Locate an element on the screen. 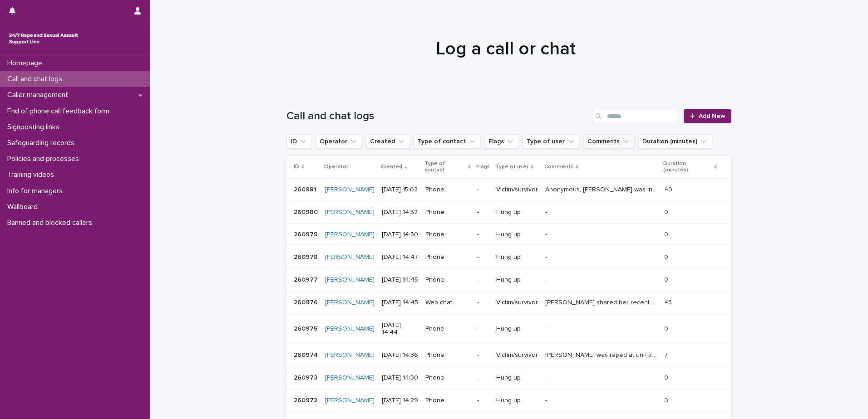  p: 260975 is located at coordinates (307, 328).